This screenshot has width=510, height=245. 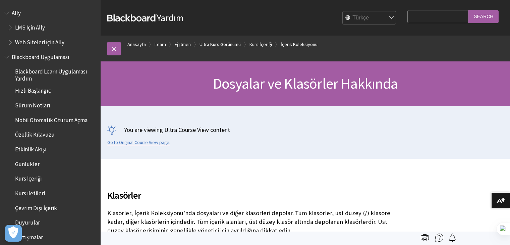 I want to click on span: LMS İçin Ally, so click(x=30, y=26).